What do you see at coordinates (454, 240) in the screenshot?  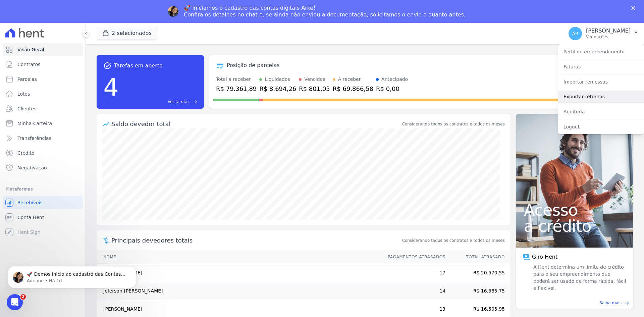 I see `span: Considerando todos os contratos e todos os meses` at bounding box center [454, 240].